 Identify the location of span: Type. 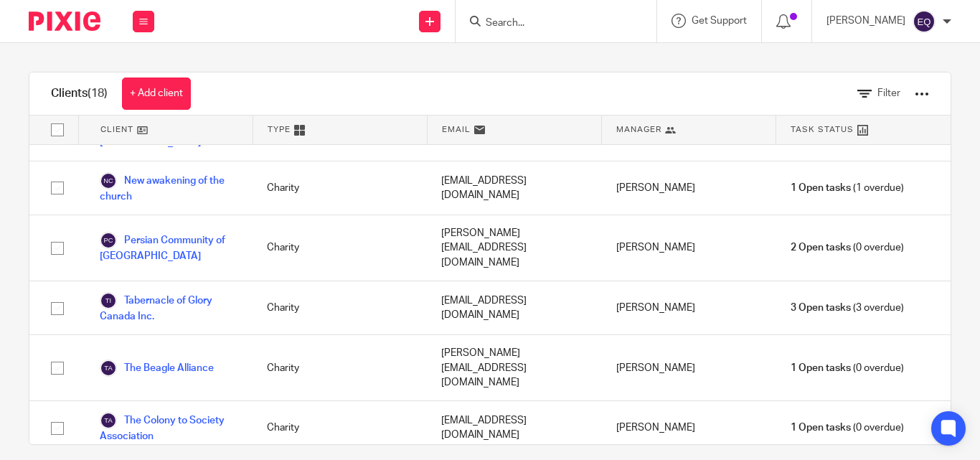
(279, 129).